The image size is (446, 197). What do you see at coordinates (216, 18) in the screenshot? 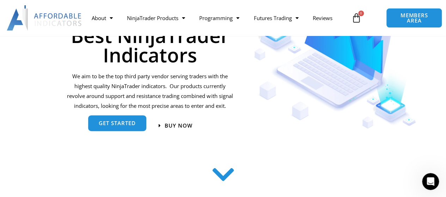
I see `nav: Menu` at bounding box center [216, 18].